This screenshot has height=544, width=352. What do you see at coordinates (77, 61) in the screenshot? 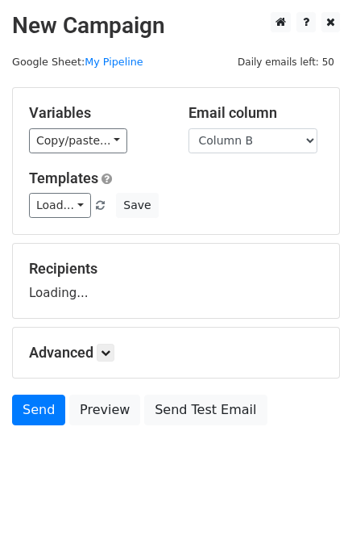
I see `small: Google Sheet:` at bounding box center [77, 61].